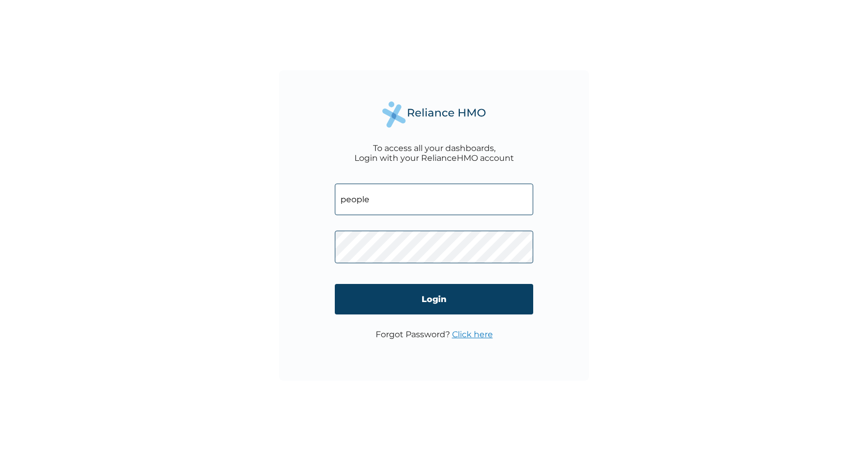 Image resolution: width=868 pixels, height=451 pixels. I want to click on p: Forgot Password?, so click(434, 334).